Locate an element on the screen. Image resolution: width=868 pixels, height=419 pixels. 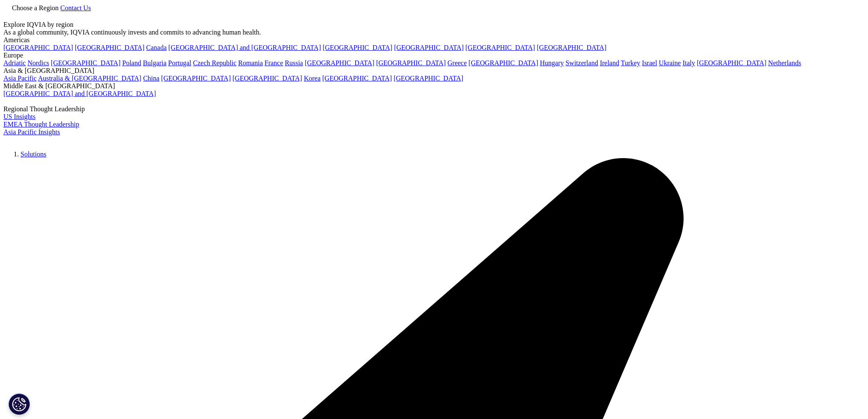
div: Europe is located at coordinates (434, 55).